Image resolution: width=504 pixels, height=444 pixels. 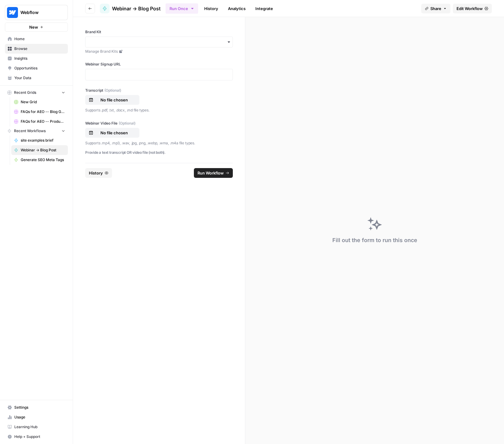 What do you see at coordinates (470, 8) in the screenshot?
I see `span: Edit Workflow` at bounding box center [470, 8].